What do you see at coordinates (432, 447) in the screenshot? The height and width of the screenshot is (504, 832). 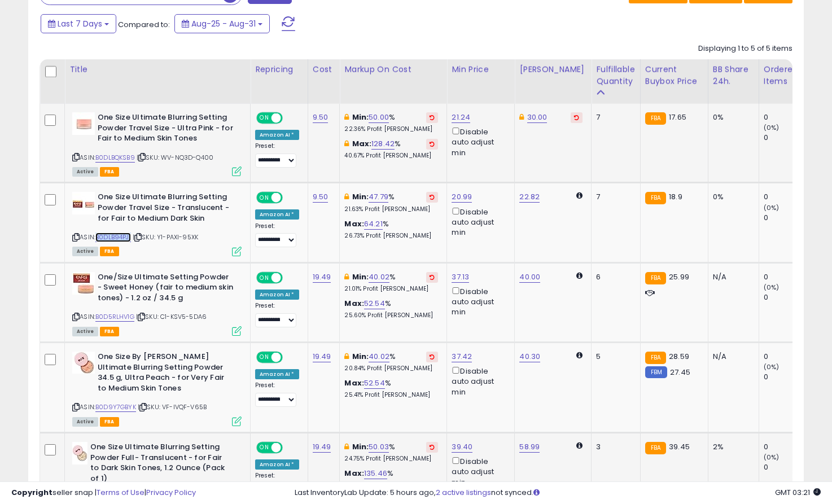 I see `i: Revert to store-level Min Markup` at bounding box center [432, 447].